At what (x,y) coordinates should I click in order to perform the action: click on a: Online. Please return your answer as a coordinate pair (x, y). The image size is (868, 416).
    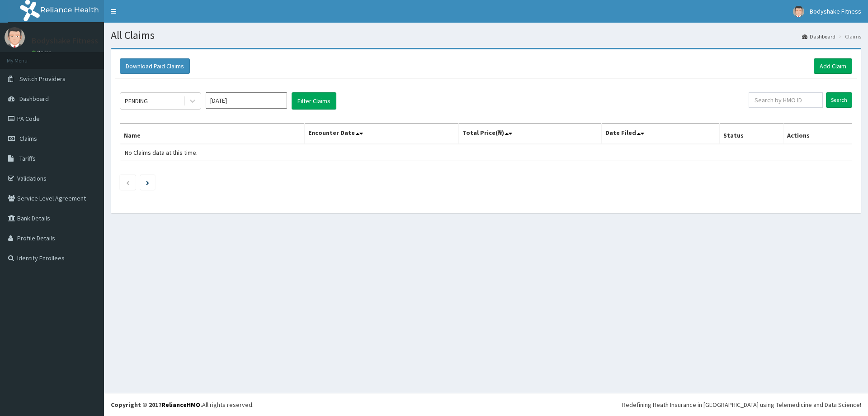
    Looking at the image, I should click on (42, 53).